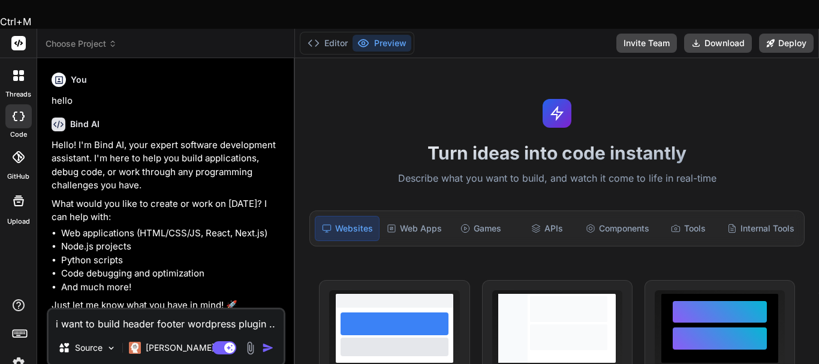 The height and width of the screenshot is (364, 819). Describe the element at coordinates (81, 44) in the screenshot. I see `span: Choose Project` at that location.